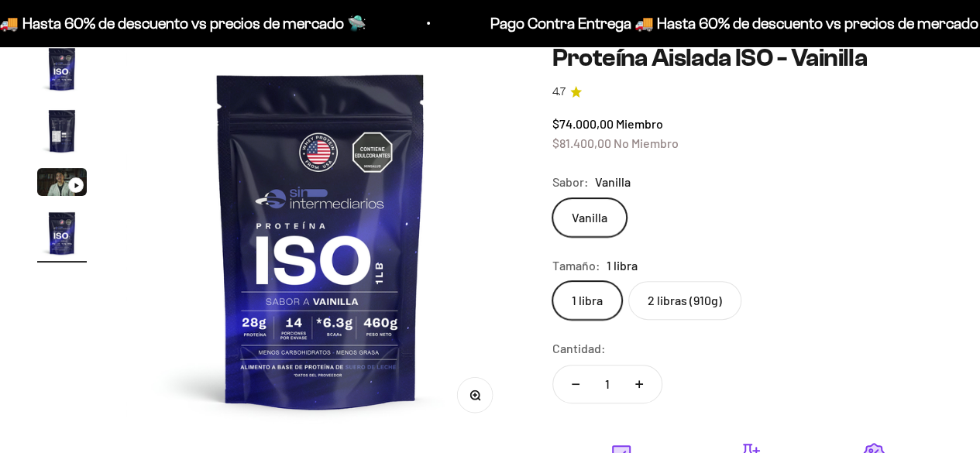 This screenshot has width=980, height=453. Describe the element at coordinates (613, 182) in the screenshot. I see `span: Vanilla` at that location.